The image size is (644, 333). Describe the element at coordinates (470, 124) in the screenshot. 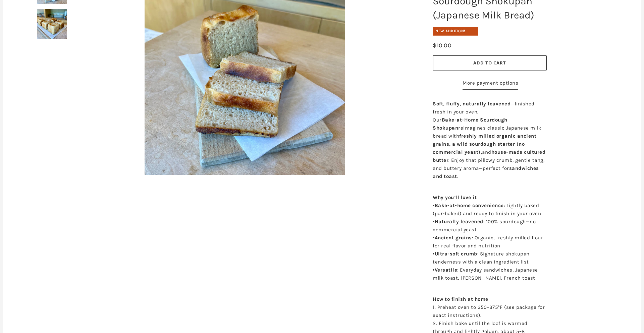

I see `strong: Bake-at-Home Sourdough Shokupan` at that location.